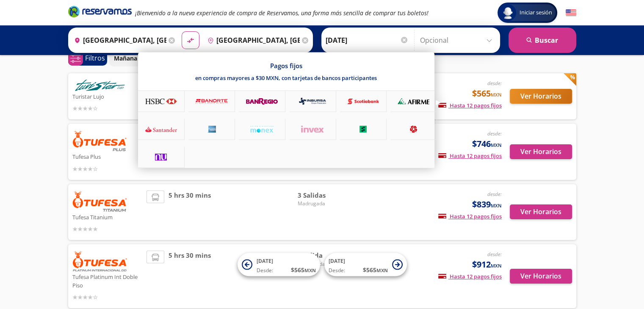  Describe the element at coordinates (88, 58) in the screenshot. I see `button: 0Filtros` at that location.